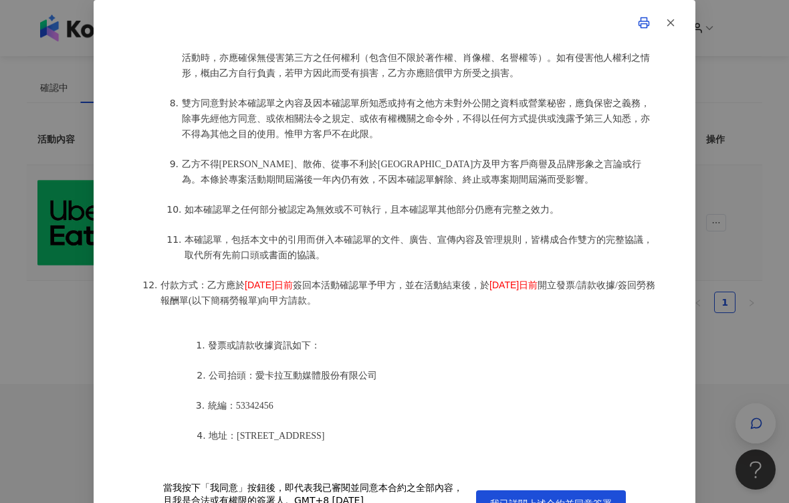  I want to click on span: 本確認單，包括本文中的引用而併入本確認單的文件、廣告、宣傳內容及管理規則，皆構成合作雙方的完整協議，取代所有先前口頭或書面的協議。, so click(419, 247).